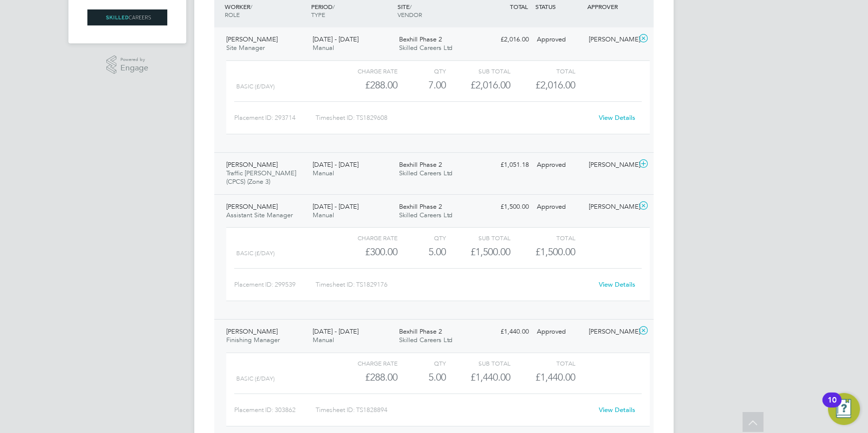  I want to click on span: ROLE, so click(232, 15).